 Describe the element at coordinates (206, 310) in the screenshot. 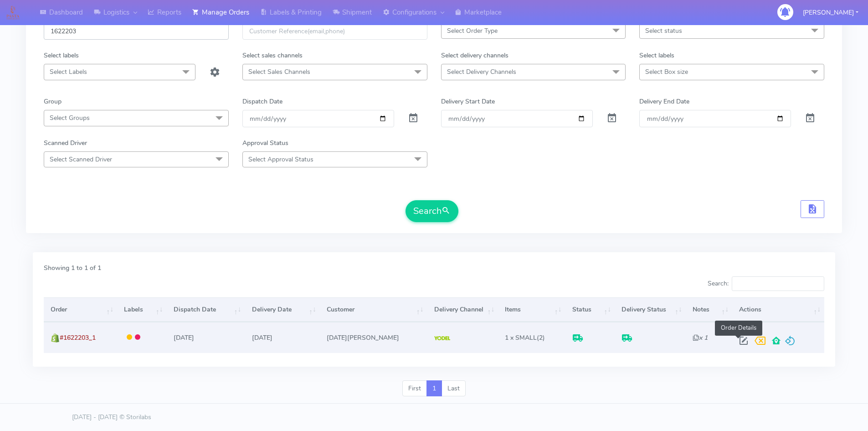

I see `th: Dispatch Date: activate to sort column ascending` at that location.